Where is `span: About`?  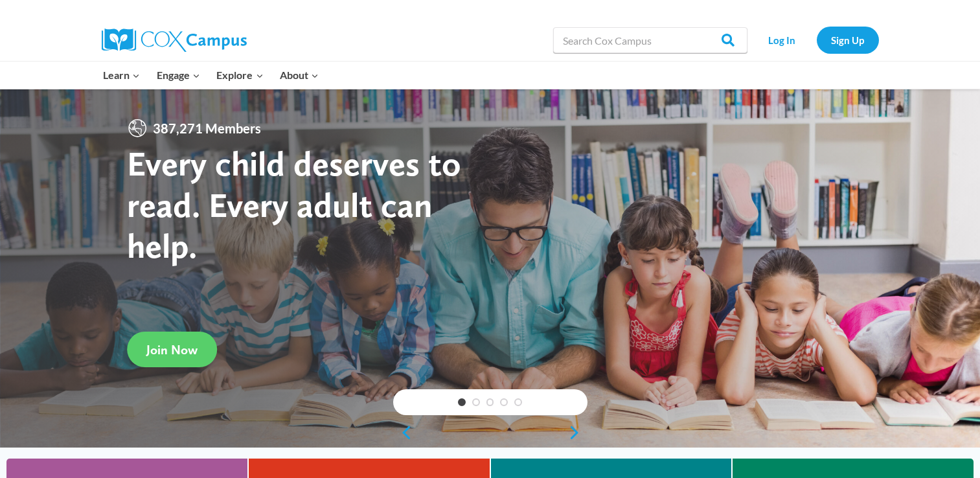
span: About is located at coordinates (299, 75).